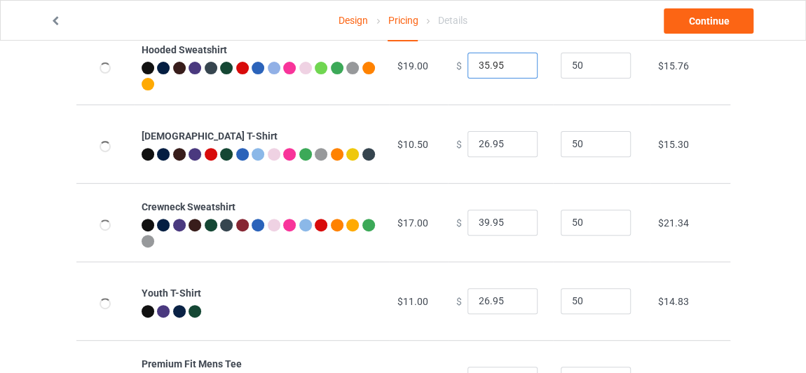  I want to click on span: $21.34, so click(673, 223).